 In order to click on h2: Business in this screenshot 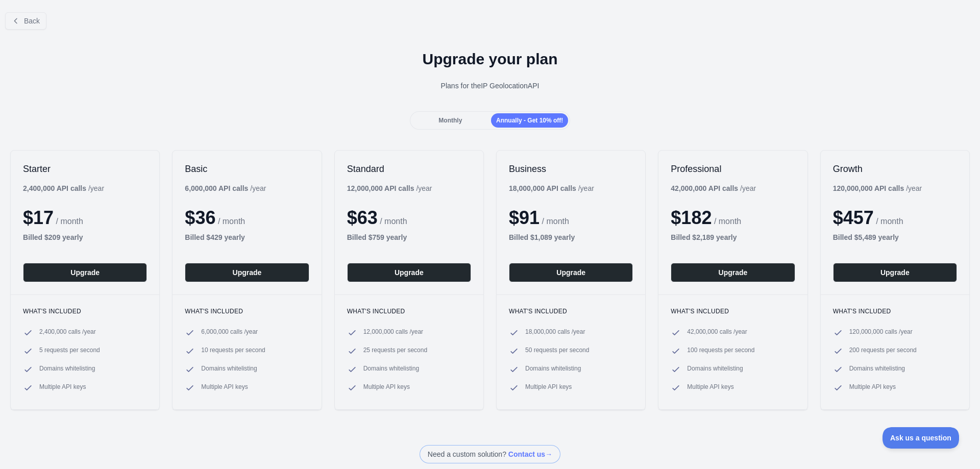, I will do `click(570, 168)`.